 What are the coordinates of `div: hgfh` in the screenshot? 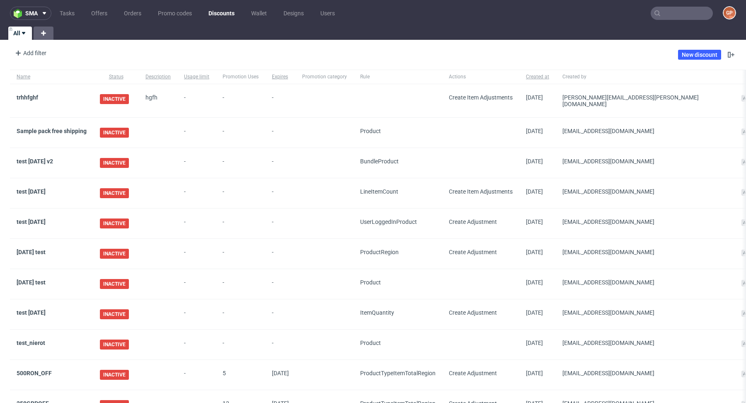 It's located at (158, 97).